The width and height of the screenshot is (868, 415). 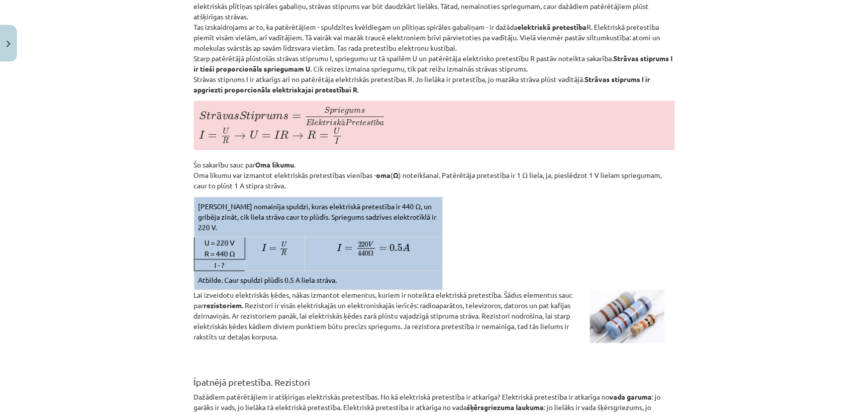 What do you see at coordinates (505, 407) in the screenshot?
I see `strong: šķērsgriezuma laukuma` at bounding box center [505, 407].